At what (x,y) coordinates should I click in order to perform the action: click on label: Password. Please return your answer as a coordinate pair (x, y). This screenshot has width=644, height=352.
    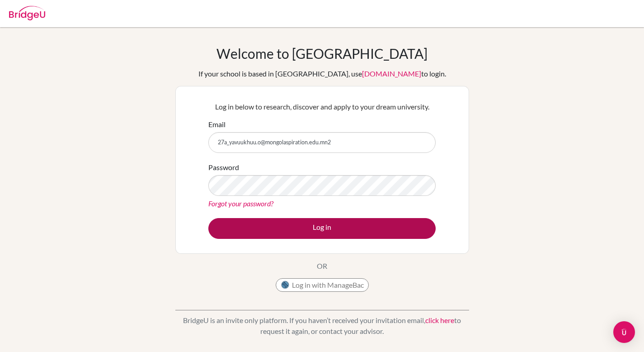
    Looking at the image, I should click on (224, 167).